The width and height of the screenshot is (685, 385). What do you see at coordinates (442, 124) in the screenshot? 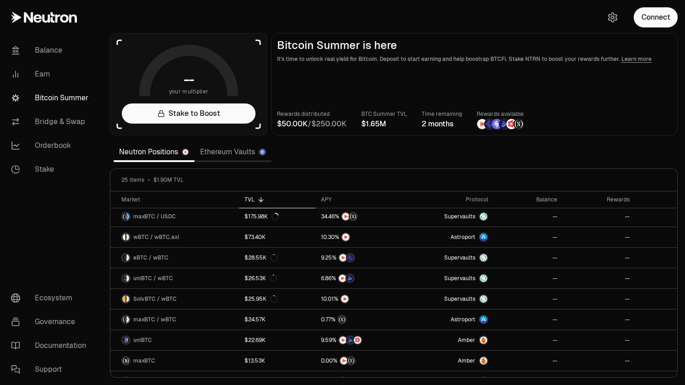
I see `div: 2 months` at bounding box center [442, 124].